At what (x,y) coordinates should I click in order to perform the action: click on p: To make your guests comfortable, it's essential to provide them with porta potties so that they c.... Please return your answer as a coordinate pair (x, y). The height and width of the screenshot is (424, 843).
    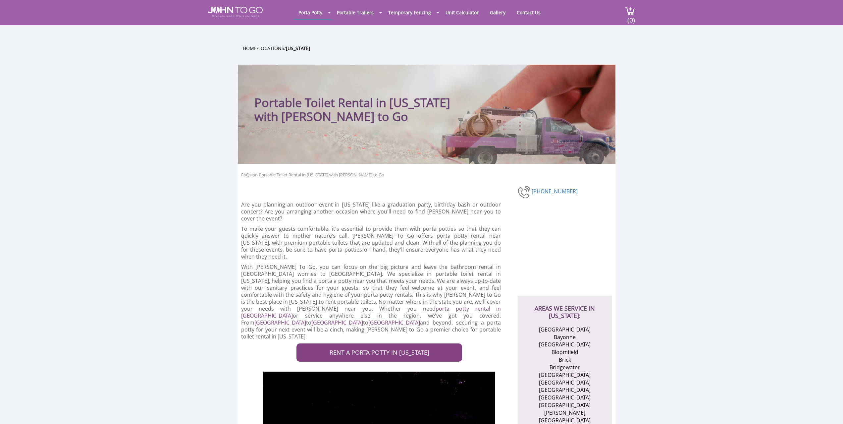
    Looking at the image, I should click on (371, 242).